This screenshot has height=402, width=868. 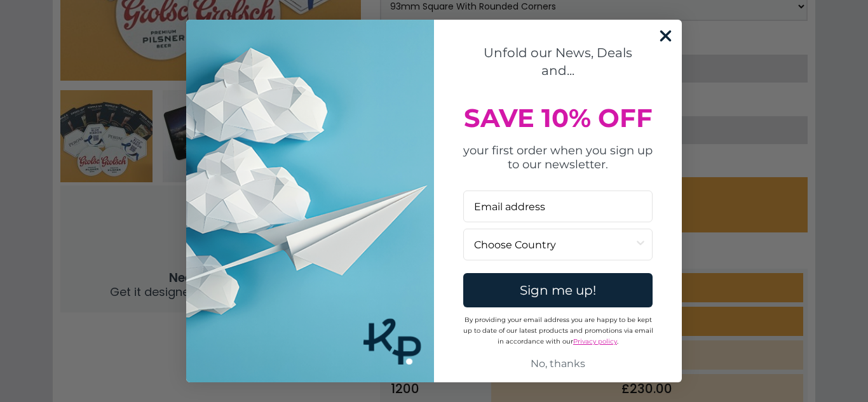 What do you see at coordinates (555, 244) in the screenshot?
I see `input: Choose Country` at bounding box center [555, 244].